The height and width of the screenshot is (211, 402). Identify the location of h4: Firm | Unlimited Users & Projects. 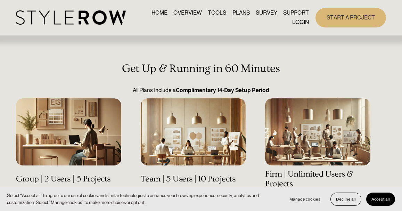
(317, 179).